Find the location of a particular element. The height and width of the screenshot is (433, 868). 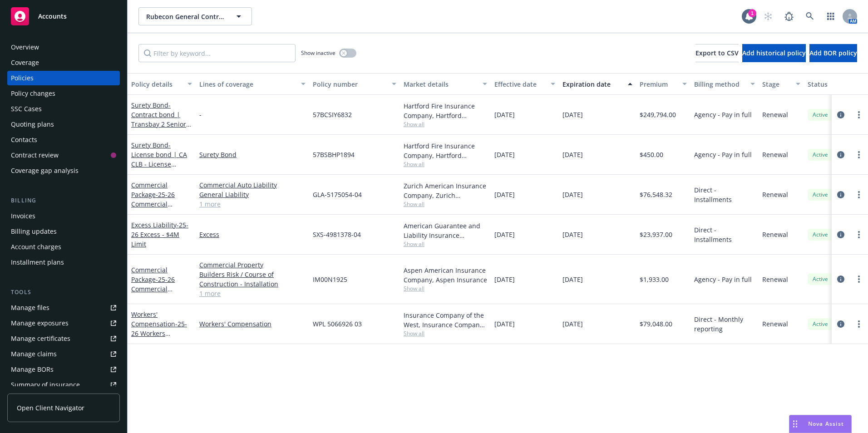

div: American Guarantee and Liability Insurance Company, Zurich Insurance Group is located at coordinates (445, 231).